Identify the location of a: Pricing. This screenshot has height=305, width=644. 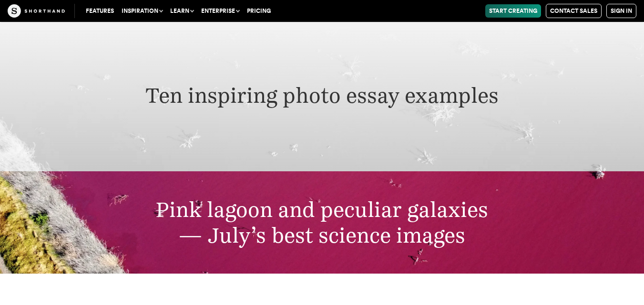
(259, 11).